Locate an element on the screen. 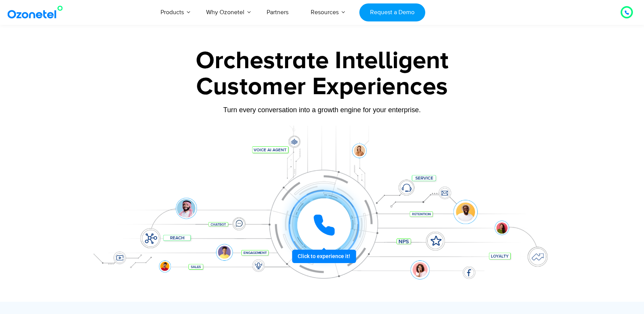  a: Request a Demo is located at coordinates (392, 12).